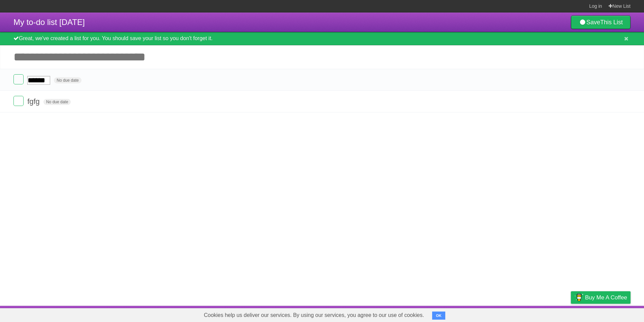  What do you see at coordinates (314, 315) in the screenshot?
I see `span: Cookies help us deliver our services. By using our services, you agree to our use of cookies.` at bounding box center [314, 315].